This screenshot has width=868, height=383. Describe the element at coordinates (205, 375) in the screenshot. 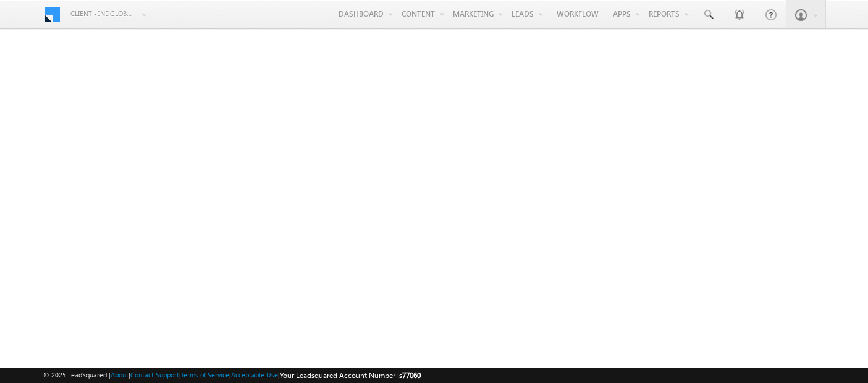

I see `a: Terms of Service` at that location.